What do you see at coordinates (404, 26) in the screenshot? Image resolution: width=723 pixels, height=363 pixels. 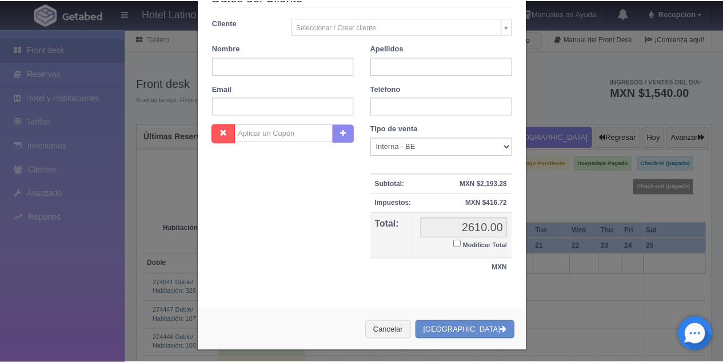 I see `a: Seleccionar / Crear cliente` at bounding box center [404, 26].